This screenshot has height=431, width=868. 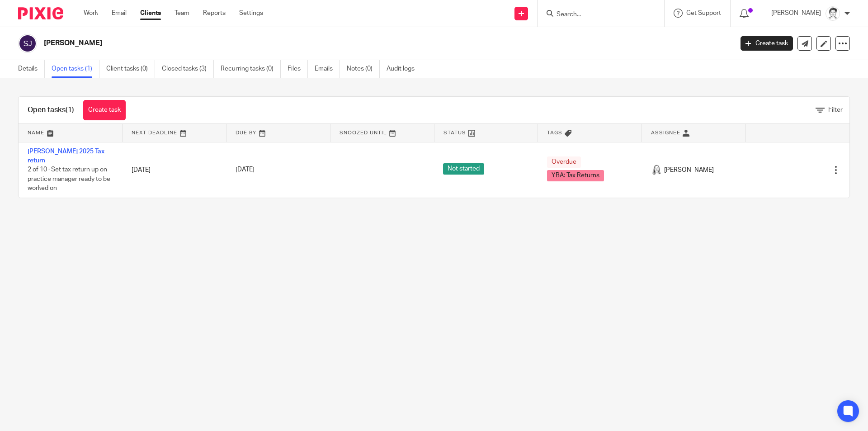 What do you see at coordinates (50, 110) in the screenshot?
I see `h1: Open tasks` at bounding box center [50, 110].